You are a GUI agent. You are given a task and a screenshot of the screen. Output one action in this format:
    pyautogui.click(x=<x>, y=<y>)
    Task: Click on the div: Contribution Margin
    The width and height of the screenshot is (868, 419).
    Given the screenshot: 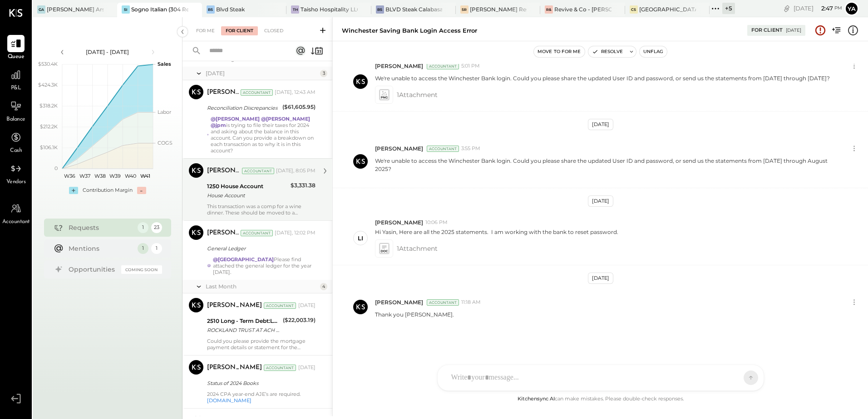 What is the action you would take?
    pyautogui.click(x=108, y=190)
    